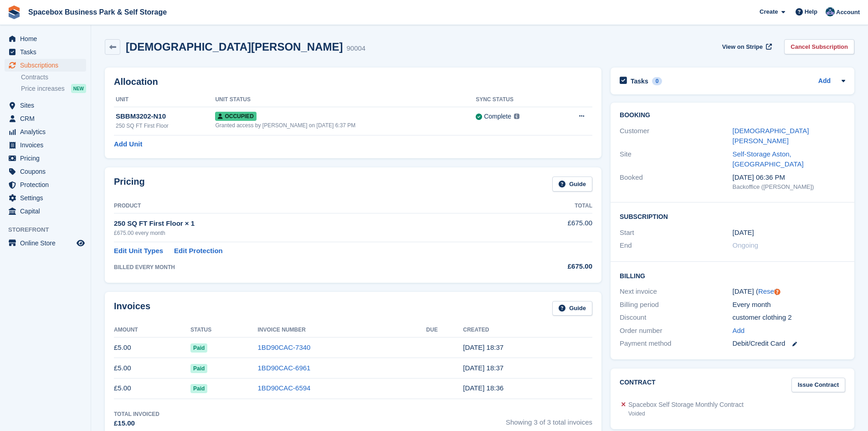 This screenshot has height=431, width=868. I want to click on time: 2025-07-09 17:37:49 UTC, so click(483, 367).